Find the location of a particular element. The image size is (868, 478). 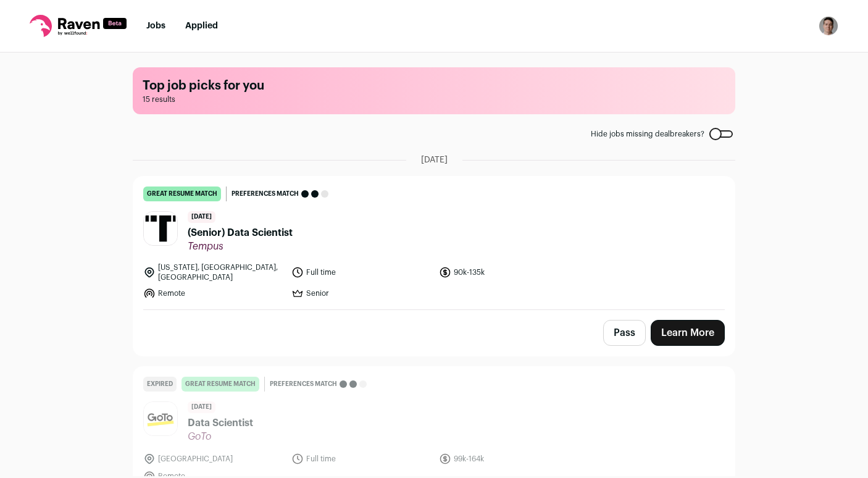

li: 99k-164k is located at coordinates (509, 459).